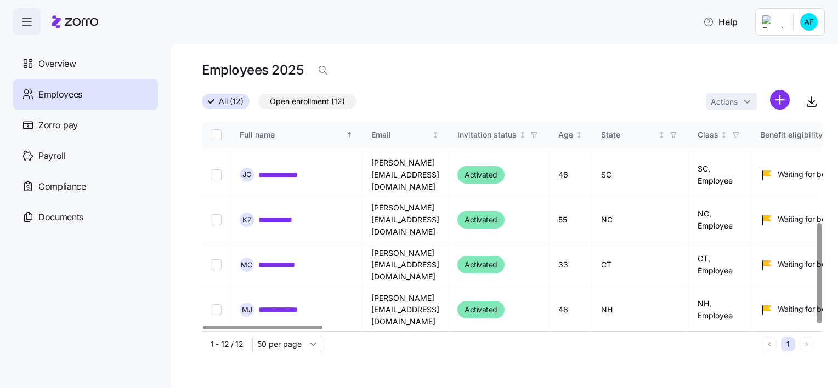 This screenshot has height=388, width=838. I want to click on div: Invitation status, so click(487, 135).